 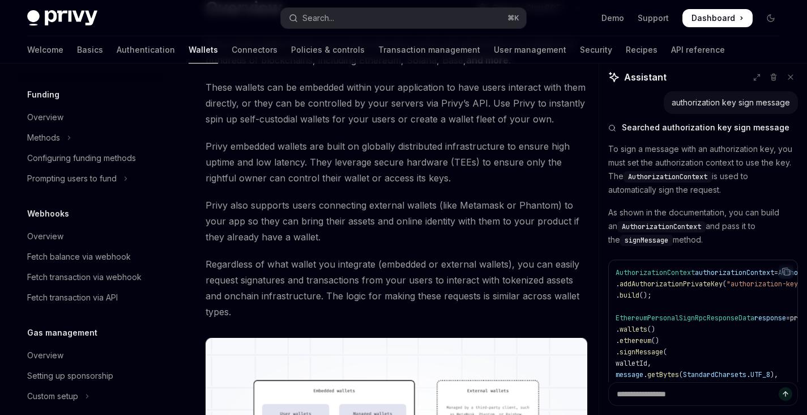 What do you see at coordinates (328, 50) in the screenshot?
I see `a: Policies & controls` at bounding box center [328, 50].